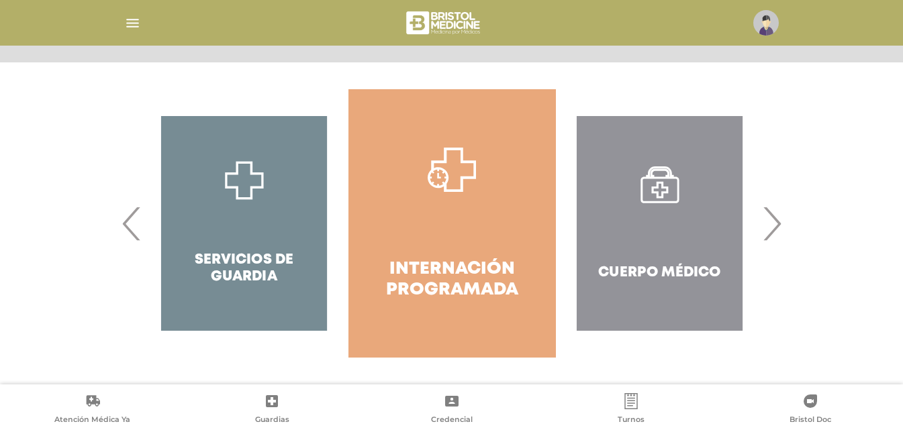 This screenshot has width=903, height=430. Describe the element at coordinates (92, 421) in the screenshot. I see `span: Atención Médica Ya` at that location.